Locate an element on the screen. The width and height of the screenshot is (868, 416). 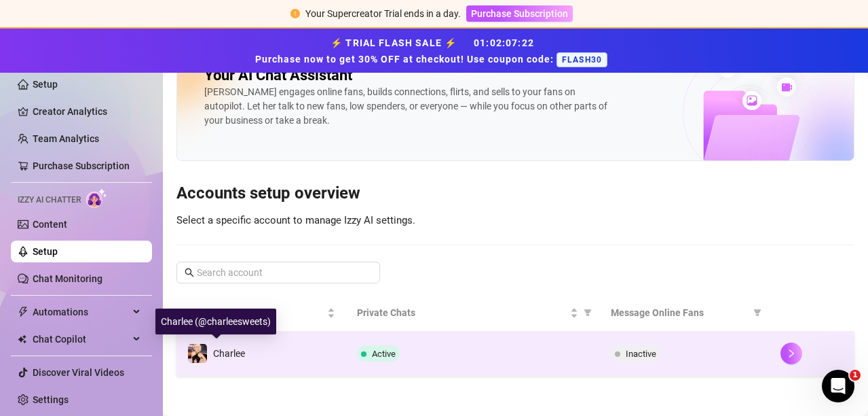
span: Your Supercreator Trial ends in a day. is located at coordinates (383, 14).